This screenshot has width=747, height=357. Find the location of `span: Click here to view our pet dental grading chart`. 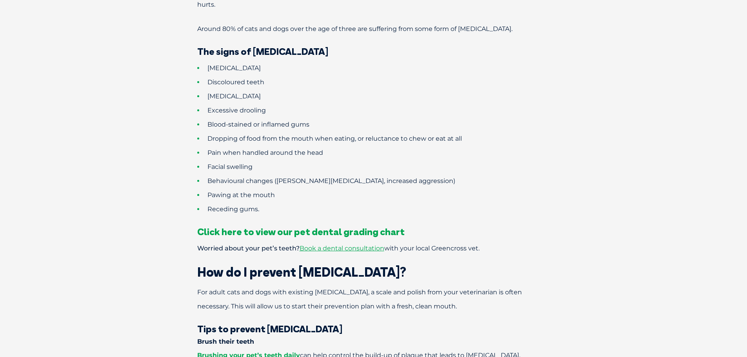

span: Click here to view our pet dental grading chart is located at coordinates (301, 232).